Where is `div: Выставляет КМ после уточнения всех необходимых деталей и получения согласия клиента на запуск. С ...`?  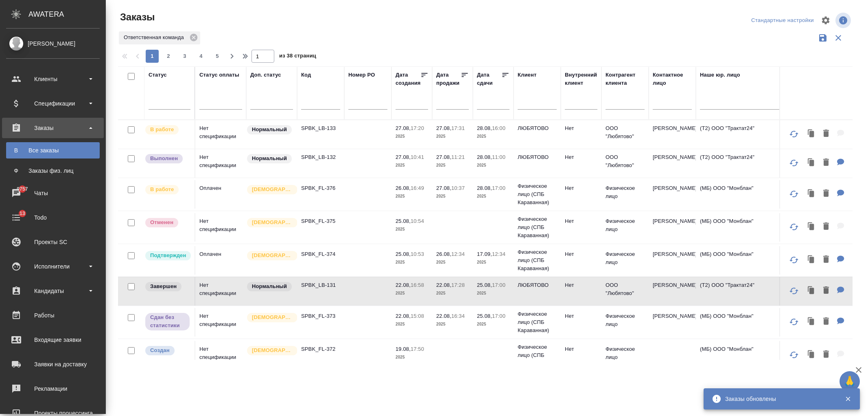
div: Выставляет КМ после уточнения всех необходимых деталей и получения согласия клиента на запуск. С ... is located at coordinates (167, 256).